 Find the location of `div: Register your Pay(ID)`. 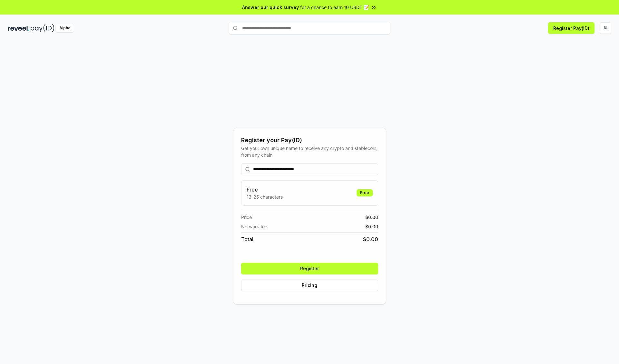

div: Register your Pay(ID) is located at coordinates (310, 140).